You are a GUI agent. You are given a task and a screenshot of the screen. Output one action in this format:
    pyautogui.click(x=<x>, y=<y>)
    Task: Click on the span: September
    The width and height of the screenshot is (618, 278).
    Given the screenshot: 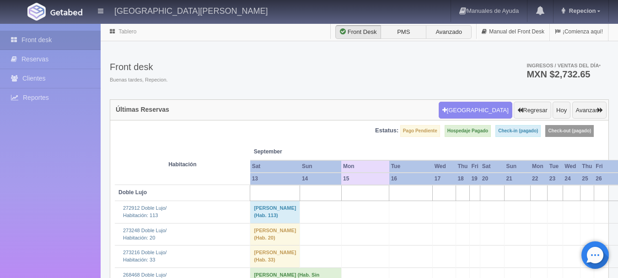 What is the action you would take?
    pyautogui.click(x=295, y=151)
    